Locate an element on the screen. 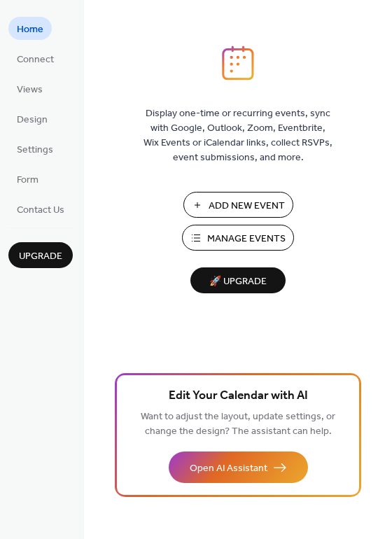  a: Settings is located at coordinates (35, 149).